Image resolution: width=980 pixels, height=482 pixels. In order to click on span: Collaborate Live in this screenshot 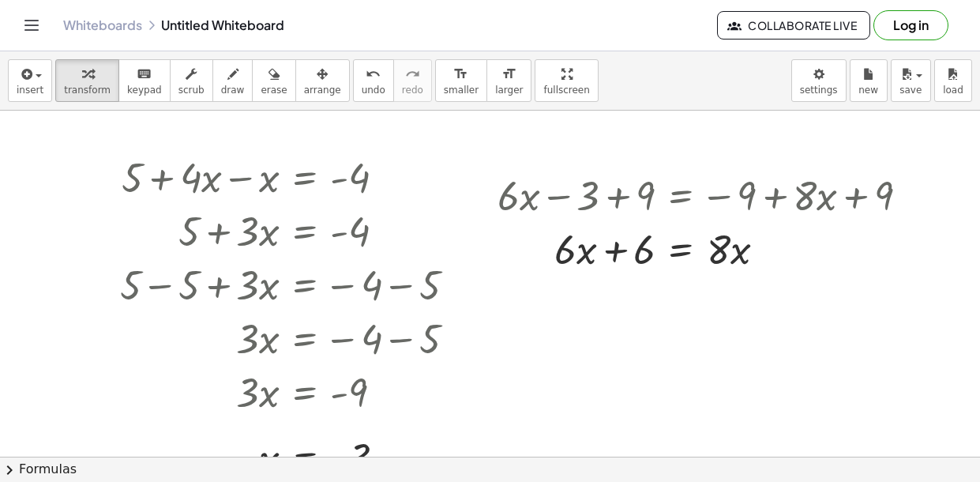, I will do `click(794, 25)`.